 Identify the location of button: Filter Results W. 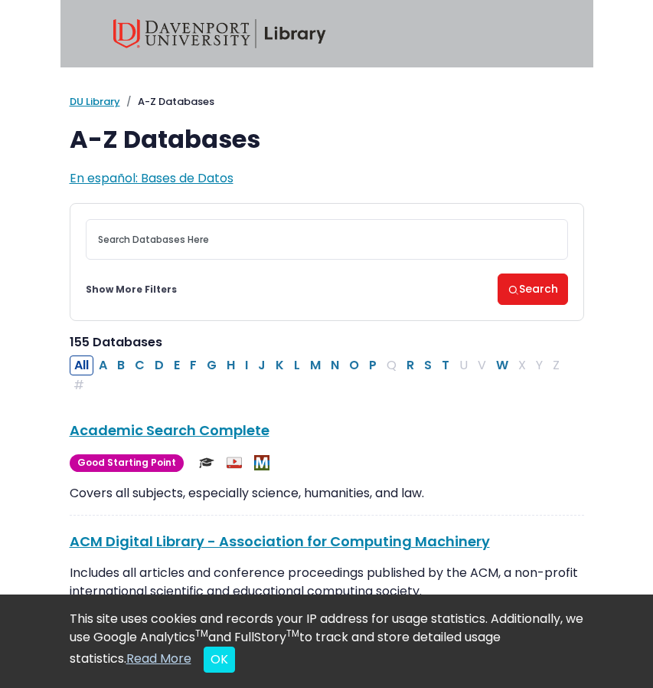
(502, 365).